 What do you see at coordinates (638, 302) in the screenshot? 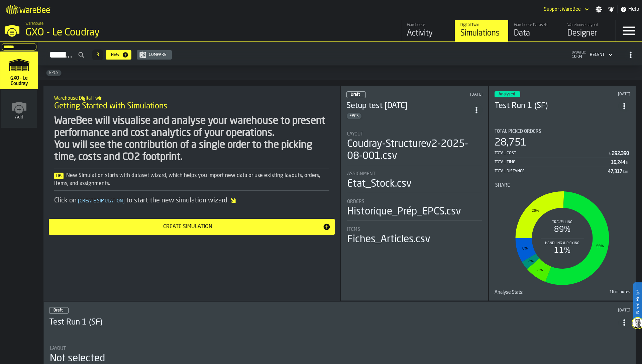
I see `label: Need Help?` at bounding box center [638, 302].